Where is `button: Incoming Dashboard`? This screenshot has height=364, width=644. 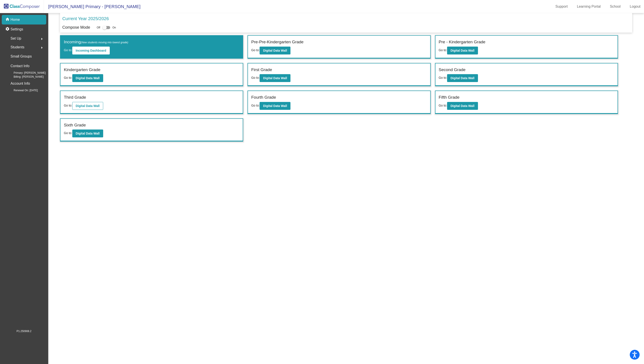 button: Incoming Dashboard is located at coordinates (91, 50).